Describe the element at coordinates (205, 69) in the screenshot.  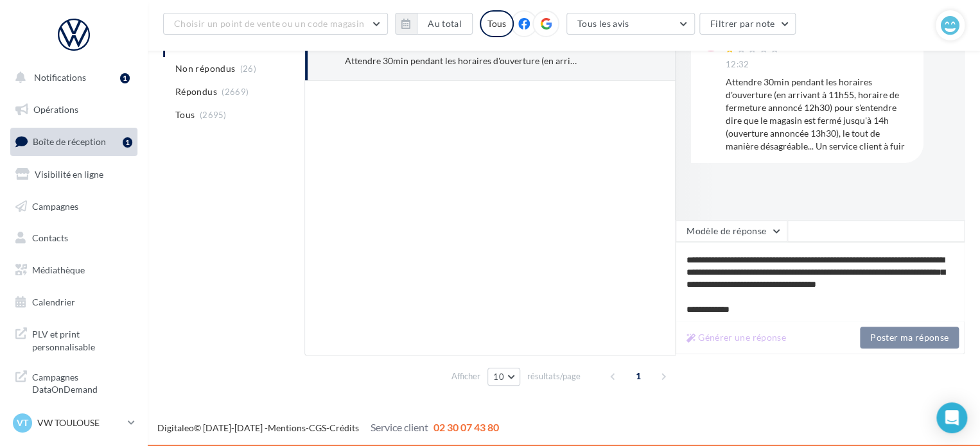
I see `span: Non répondus` at that location.